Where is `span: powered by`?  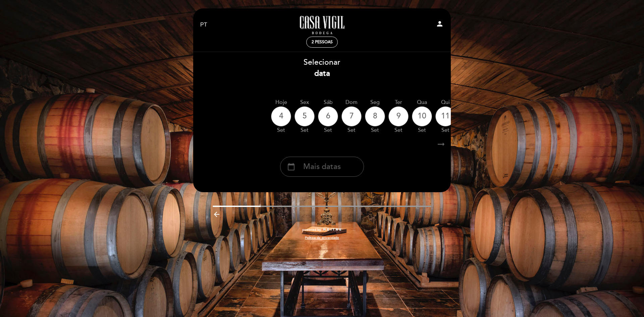 span: powered by is located at coordinates (312, 230).